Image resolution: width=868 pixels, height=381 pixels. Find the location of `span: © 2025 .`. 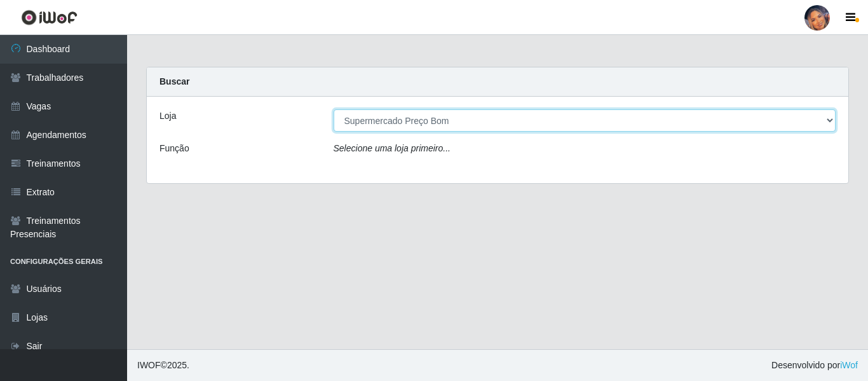

span: © 2025 . is located at coordinates (164, 365).